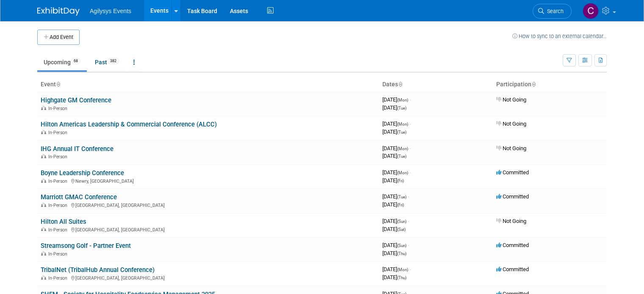 The height and width of the screenshot is (294, 644). I want to click on a: Streamsong Golf - Partner Event, so click(85, 245).